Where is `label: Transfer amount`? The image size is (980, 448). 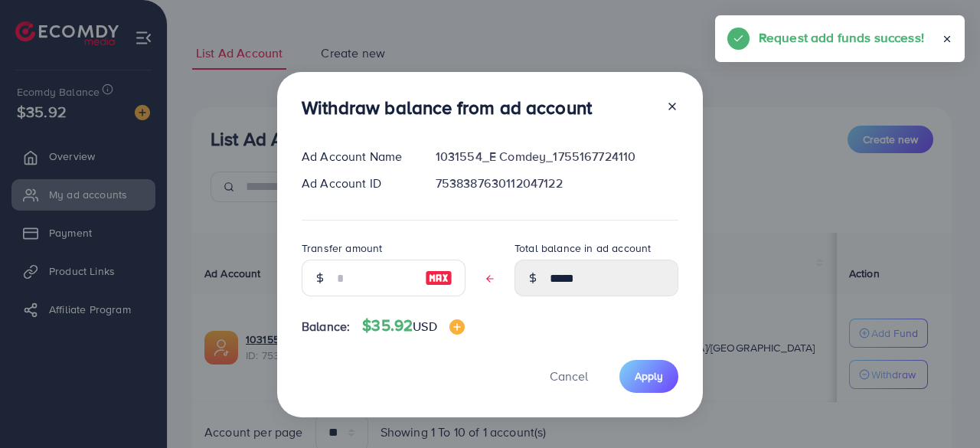
label: Transfer amount is located at coordinates (341, 248).